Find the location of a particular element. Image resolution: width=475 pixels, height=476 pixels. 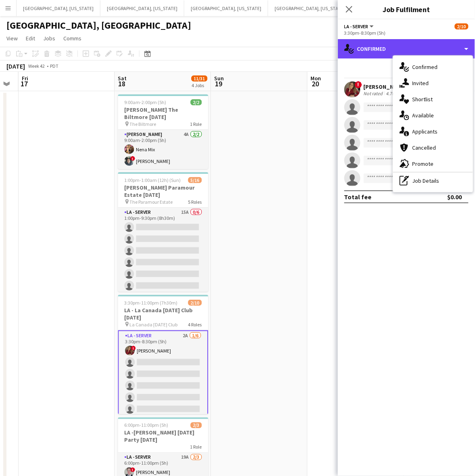

span: Mon is located at coordinates (316, 78).